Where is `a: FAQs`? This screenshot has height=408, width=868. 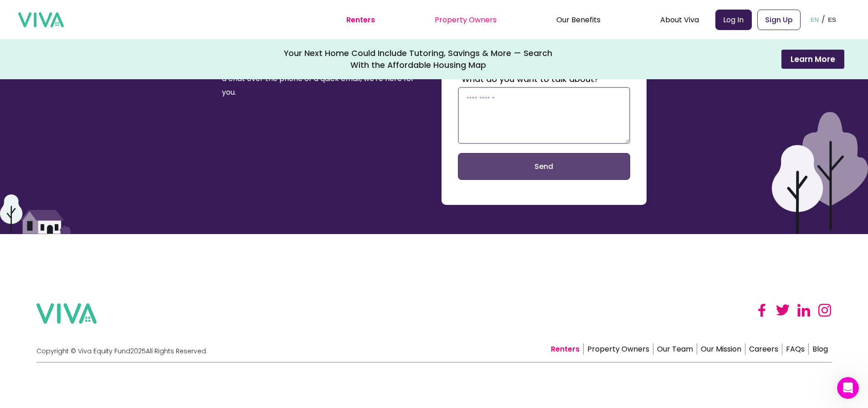 a: FAQs is located at coordinates (796, 349).